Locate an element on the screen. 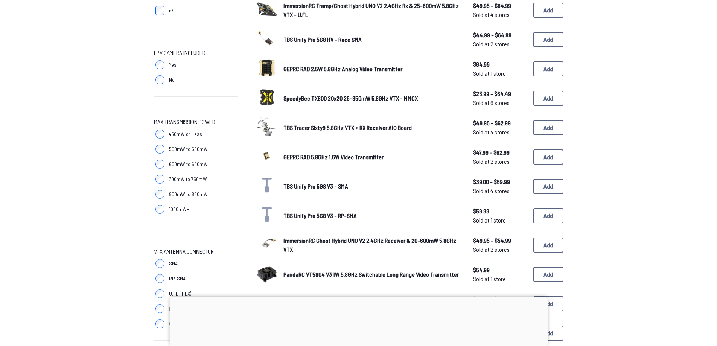 The image size is (717, 346). span: $64.99 is located at coordinates (500, 64).